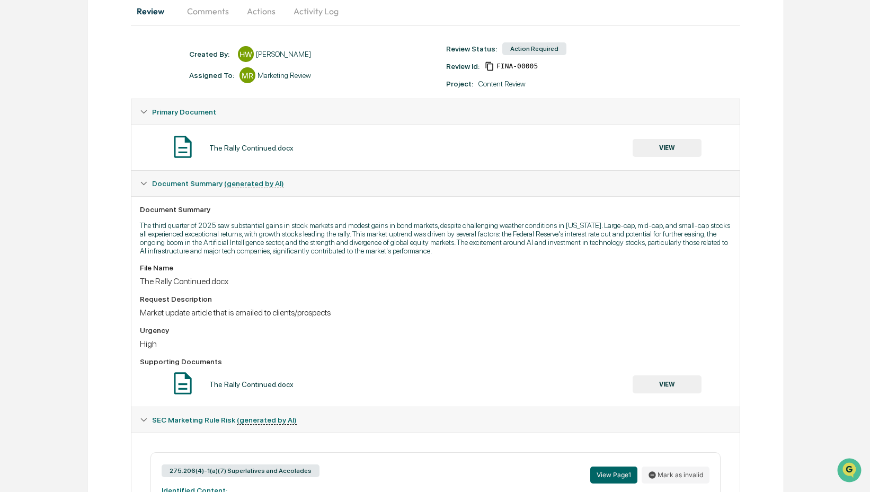 The height and width of the screenshot is (492, 870). I want to click on div: Review Status:, so click(471, 49).